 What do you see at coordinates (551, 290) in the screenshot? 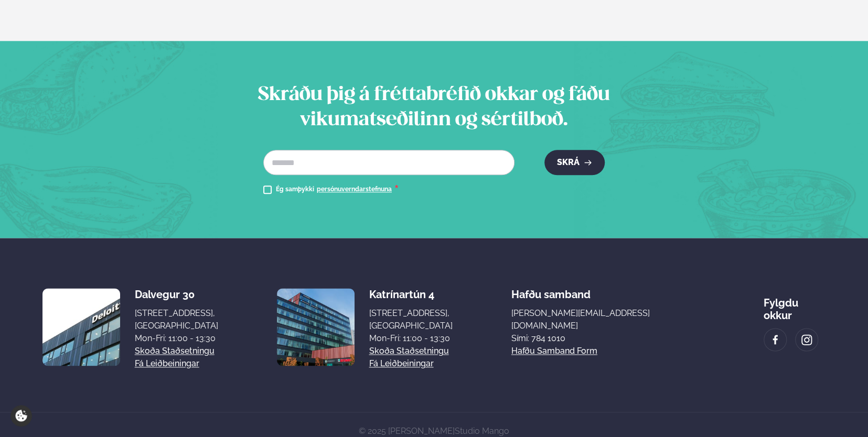
I see `span: Hafðu samband` at bounding box center [551, 290].